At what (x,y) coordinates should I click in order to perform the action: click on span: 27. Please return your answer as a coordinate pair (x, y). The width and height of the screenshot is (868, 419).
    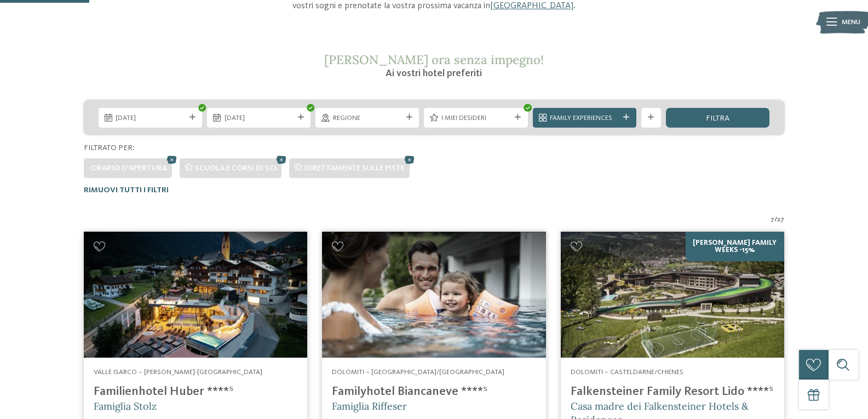
    Looking at the image, I should click on (780, 220).